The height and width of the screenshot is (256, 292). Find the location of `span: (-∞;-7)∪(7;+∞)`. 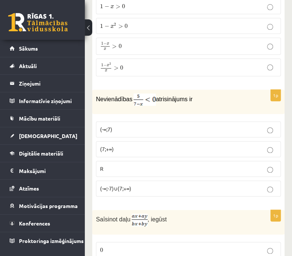

span: (-∞;-7)∪(7;+∞) is located at coordinates (116, 188).